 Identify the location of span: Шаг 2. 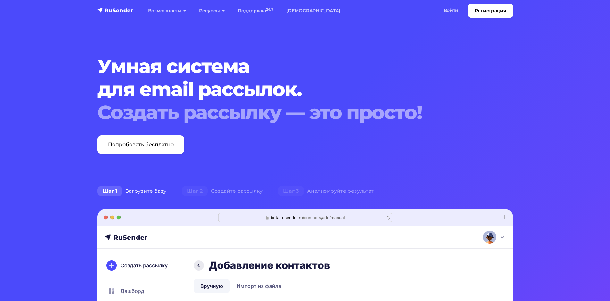
(195, 191).